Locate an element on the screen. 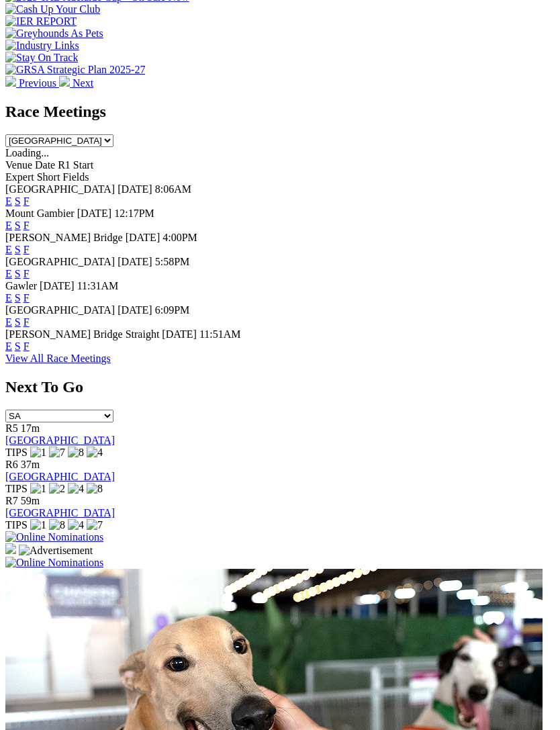  img: GRSA Strategic Plan 2025-27 is located at coordinates (75, 70).